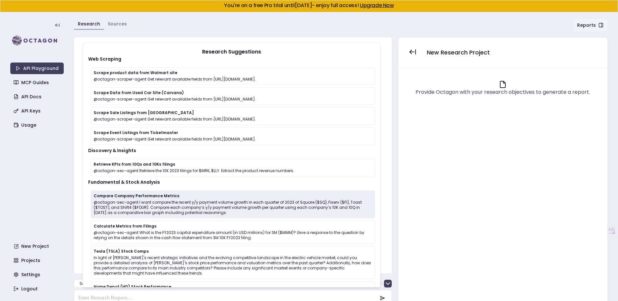 The width and height of the screenshot is (618, 301). What do you see at coordinates (233, 226) in the screenshot?
I see `p: Calculate Metrics from Filings` at bounding box center [233, 226].